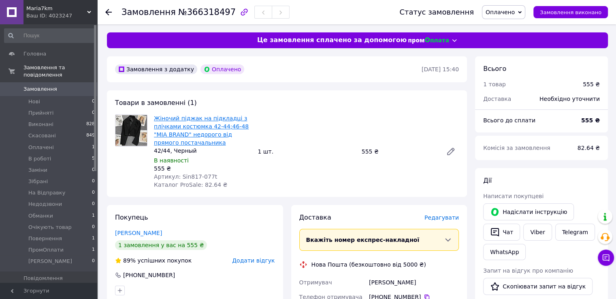  What do you see at coordinates (47, 193) in the screenshot?
I see `span: На Відправку` at bounding box center [47, 193].